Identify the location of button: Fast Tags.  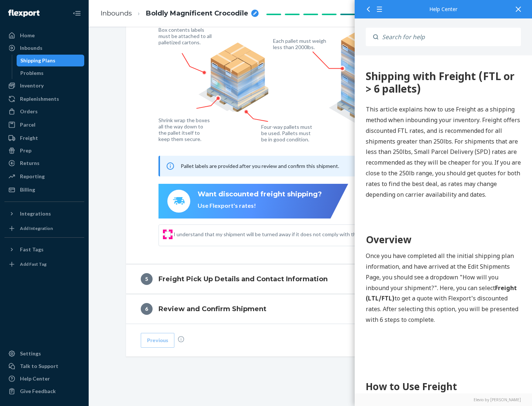
(45, 250).